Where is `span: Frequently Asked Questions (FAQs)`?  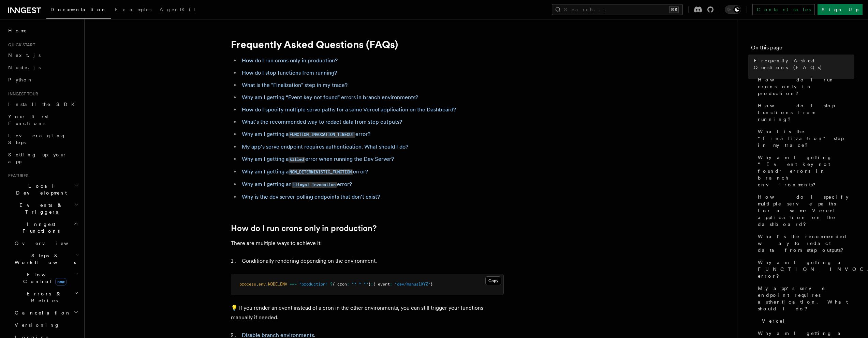 span: Frequently Asked Questions (FAQs) is located at coordinates (804, 64).